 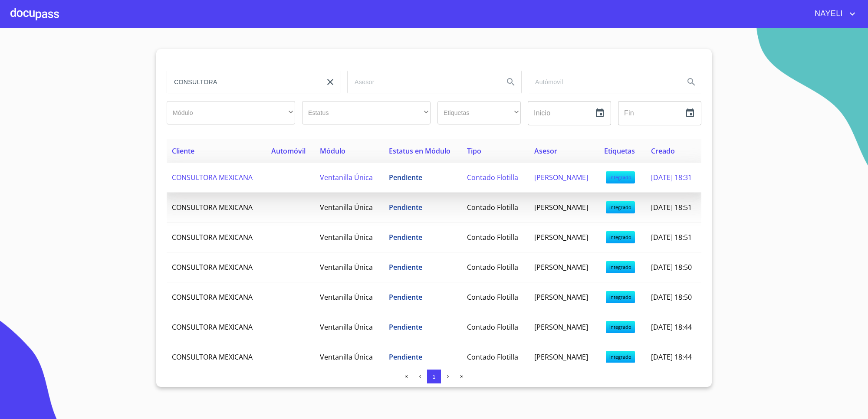 What do you see at coordinates (419, 151) in the screenshot?
I see `span: Estatus en Módulo` at bounding box center [419, 151].